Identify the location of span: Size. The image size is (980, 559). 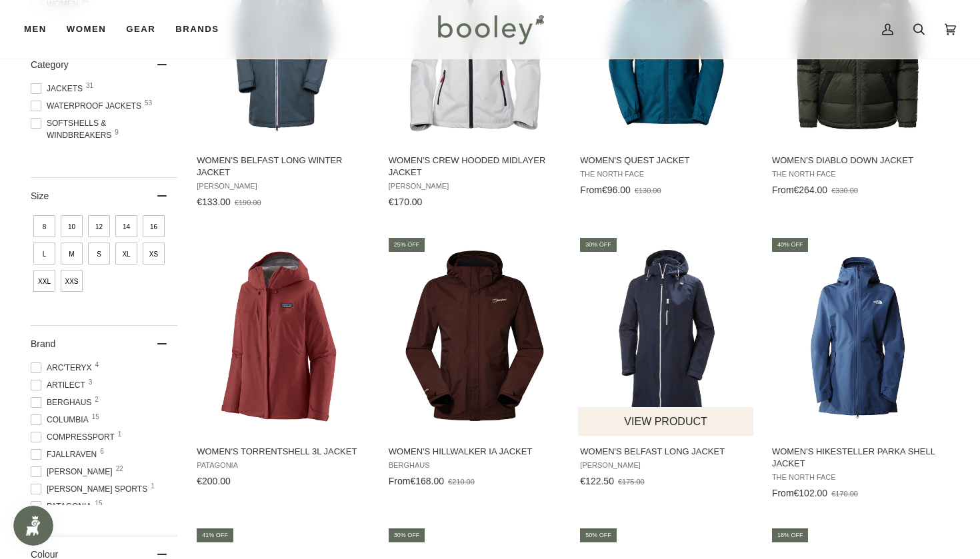
(39, 196).